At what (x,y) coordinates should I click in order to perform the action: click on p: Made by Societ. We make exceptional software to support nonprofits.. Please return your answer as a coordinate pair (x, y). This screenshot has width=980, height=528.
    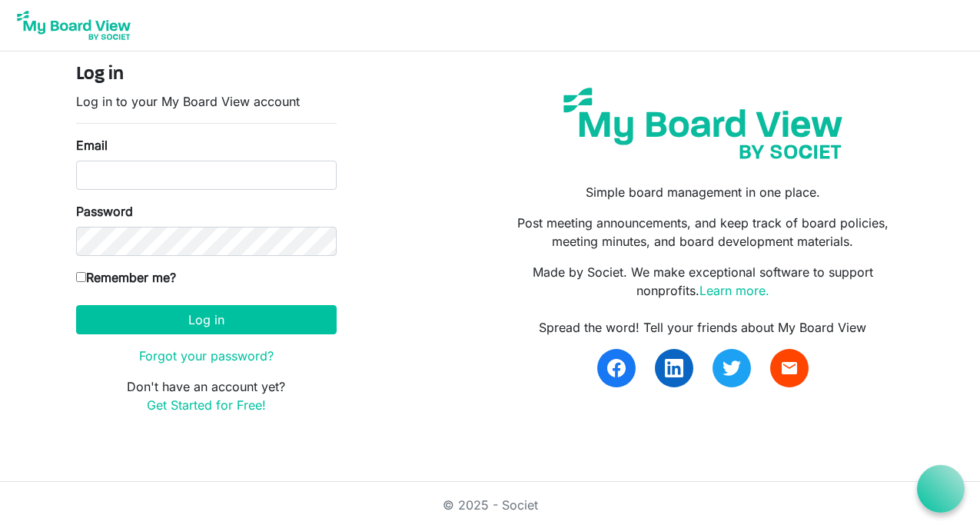
    Looking at the image, I should click on (702, 282).